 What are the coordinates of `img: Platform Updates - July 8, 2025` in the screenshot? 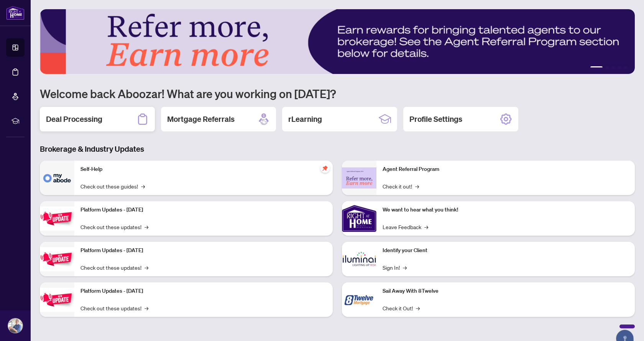 It's located at (57, 259).